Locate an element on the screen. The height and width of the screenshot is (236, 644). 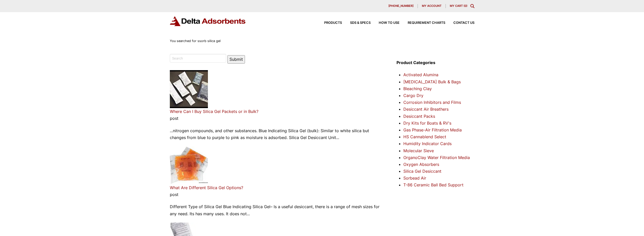
a: Silica Gel Desiccant is located at coordinates (422, 171).